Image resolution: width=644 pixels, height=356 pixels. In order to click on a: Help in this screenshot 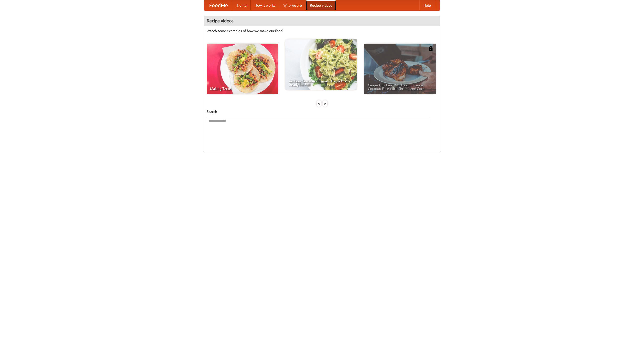, I will do `click(427, 5)`.